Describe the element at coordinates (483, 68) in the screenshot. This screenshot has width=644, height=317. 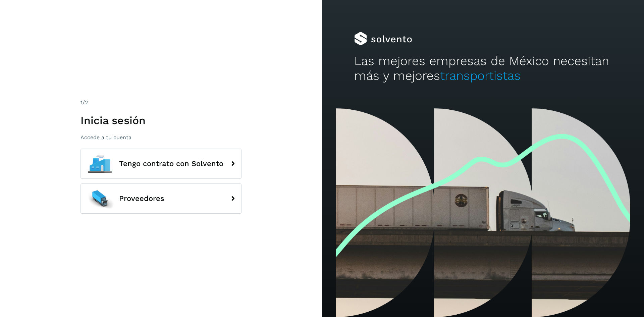
I see `h2: Las mejores empresas de México necesitan más y mejores` at that location.